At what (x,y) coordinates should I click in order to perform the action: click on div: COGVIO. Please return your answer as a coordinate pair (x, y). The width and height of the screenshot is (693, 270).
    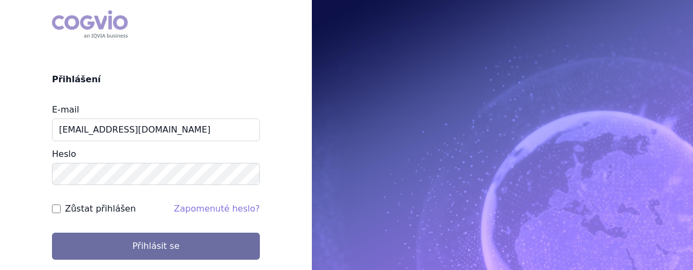
    Looking at the image, I should click on (90, 24).